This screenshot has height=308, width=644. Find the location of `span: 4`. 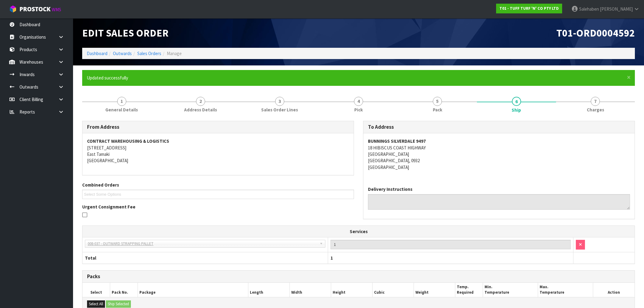

span: 4 is located at coordinates (358, 101).